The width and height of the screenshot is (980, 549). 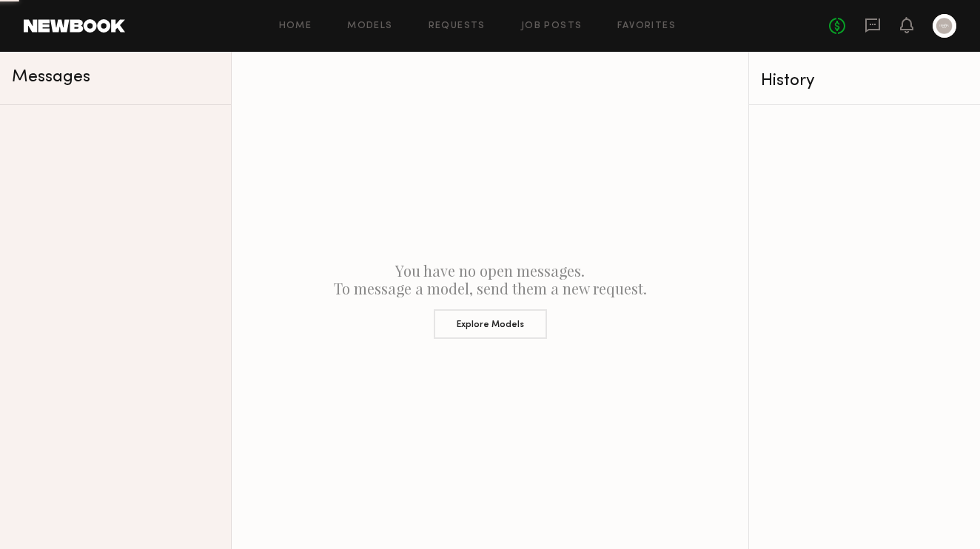 I want to click on div: You have no open messages. To message a model, send them a new request., so click(x=490, y=301).